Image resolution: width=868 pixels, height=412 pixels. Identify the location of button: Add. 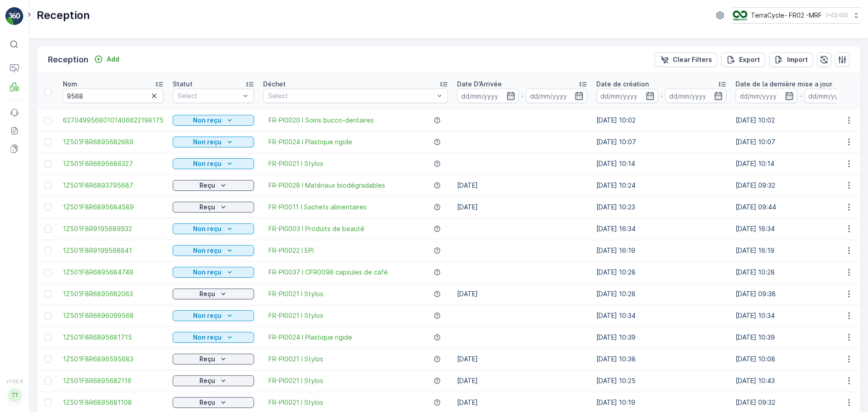
(106, 59).